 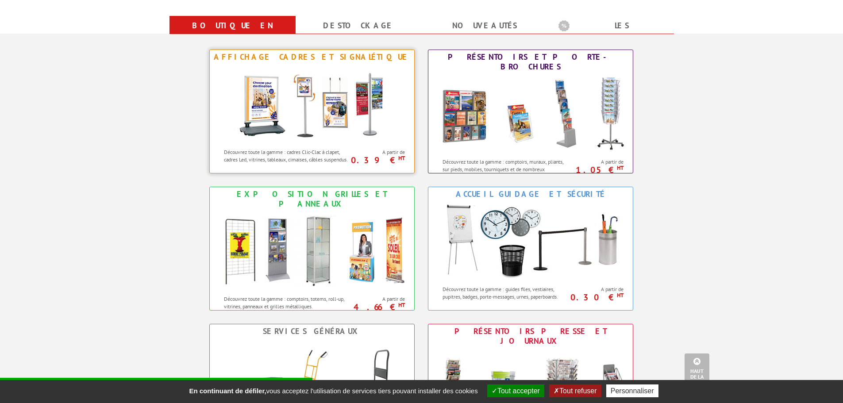 I want to click on a: Affichage Cadres et Signalétique Affichage Cadres et Signalétique Découvrez toute la gamme : cadr..., so click(x=312, y=111).